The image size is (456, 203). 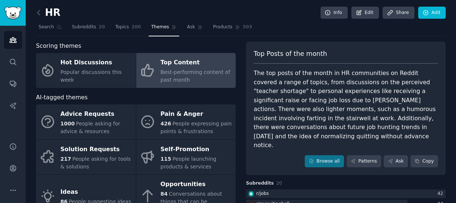 What do you see at coordinates (196, 63) in the screenshot?
I see `div: Top Content` at bounding box center [196, 63].